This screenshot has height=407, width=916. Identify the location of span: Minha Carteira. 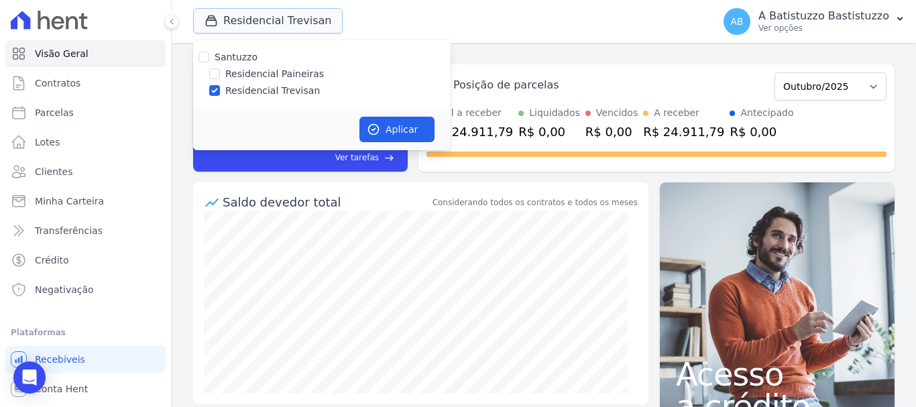
(69, 201).